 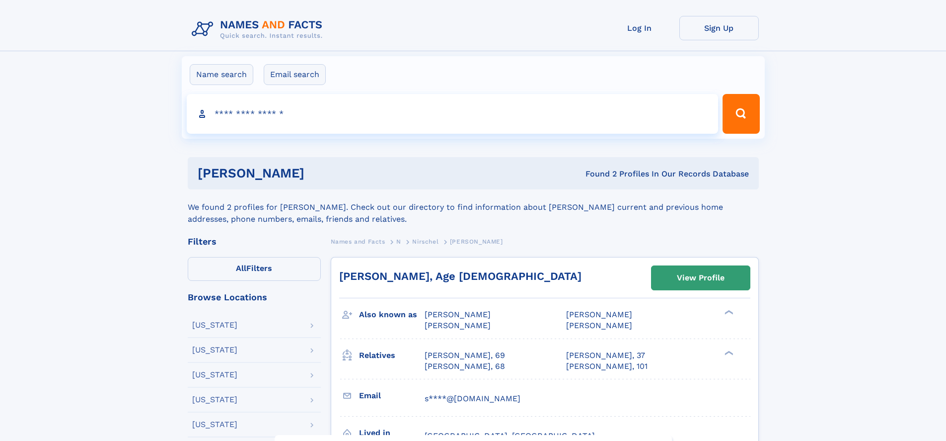 What do you see at coordinates (254, 297) in the screenshot?
I see `div: Browse Locations` at bounding box center [254, 297].